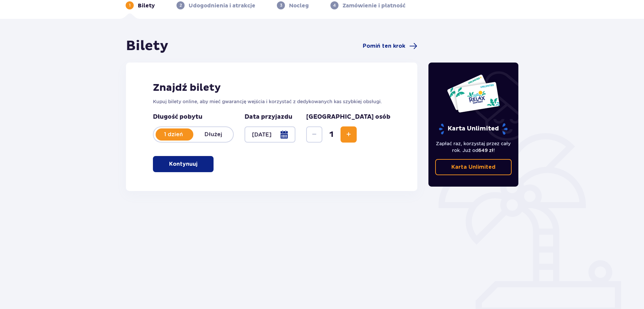  I want to click on span: 1, so click(332, 135).